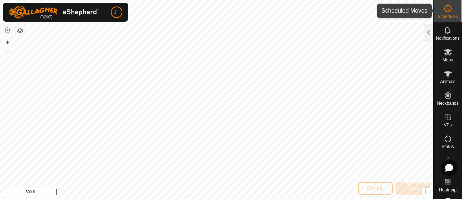 The height and width of the screenshot is (199, 462). I want to click on span: Status, so click(447, 146).